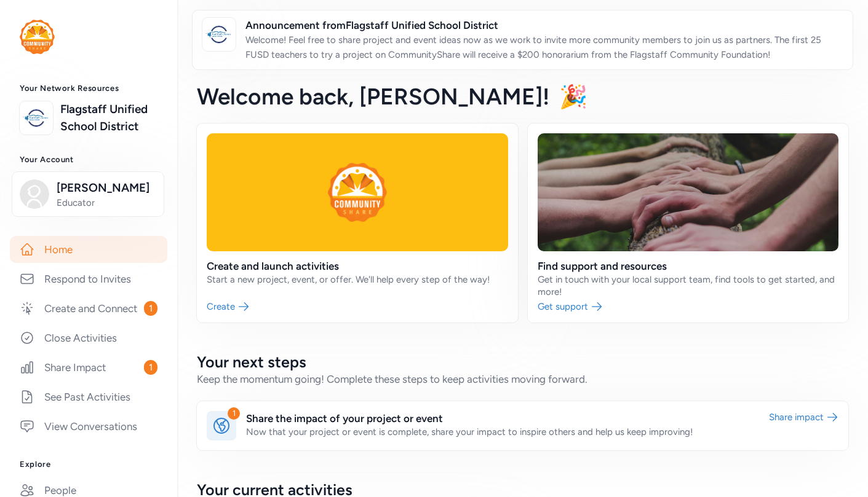  I want to click on a: Respond to Invites, so click(88, 279).